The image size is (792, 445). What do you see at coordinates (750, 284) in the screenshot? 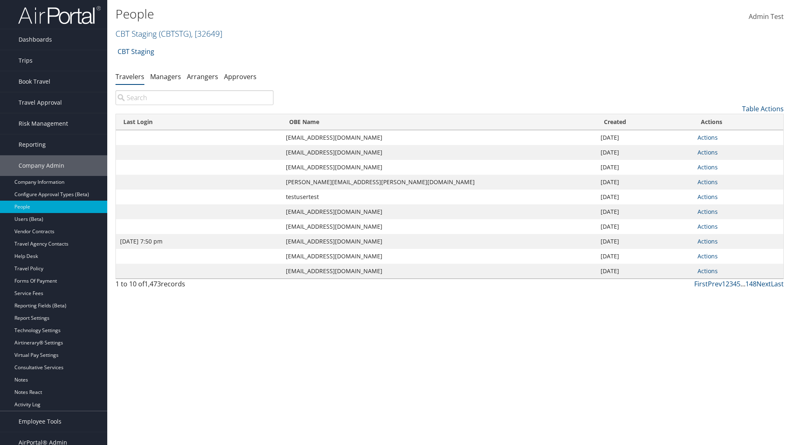
I see `a: 148` at bounding box center [750, 284].